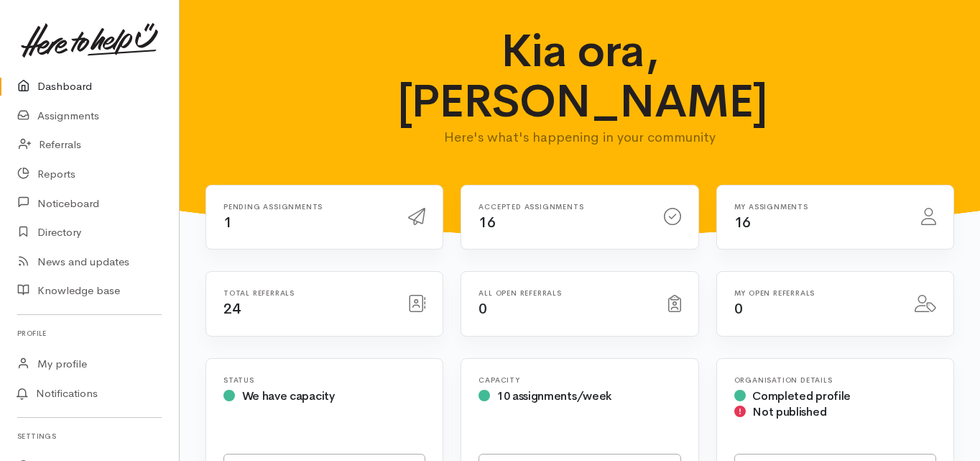 The image size is (980, 461). I want to click on span: Not published, so click(788, 411).